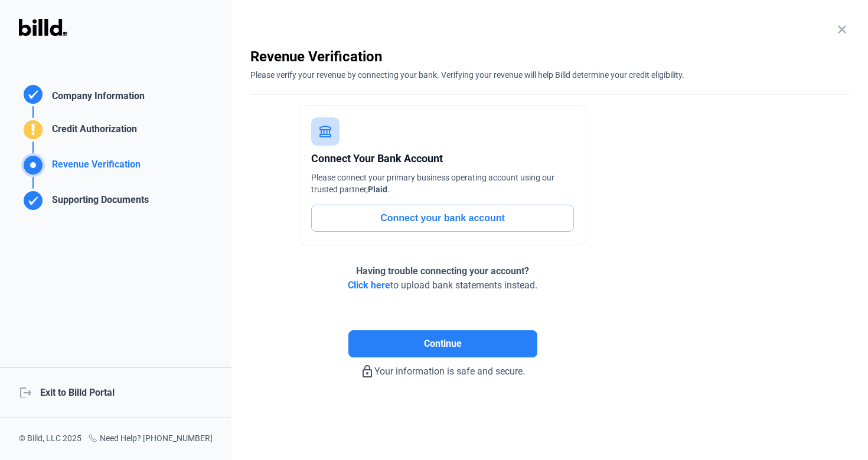 The image size is (868, 460). What do you see at coordinates (98, 203) in the screenshot?
I see `div: Supporting Documents` at bounding box center [98, 203].